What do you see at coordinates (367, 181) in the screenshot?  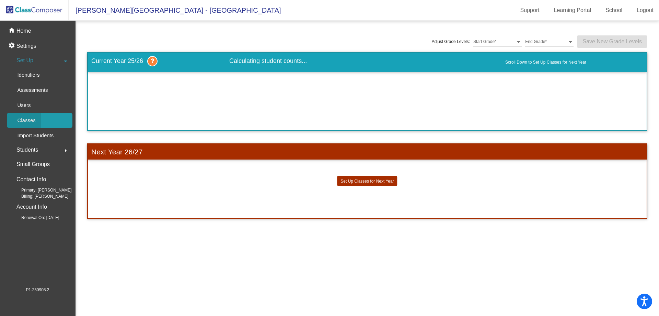 I see `button: Set Up Classes for Next Year` at bounding box center [367, 181].